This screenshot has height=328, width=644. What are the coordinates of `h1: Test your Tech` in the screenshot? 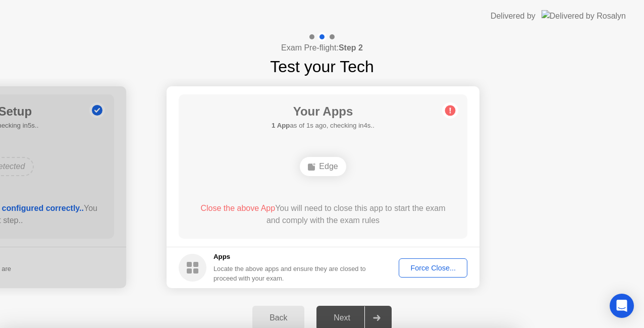 It's located at (322, 66).